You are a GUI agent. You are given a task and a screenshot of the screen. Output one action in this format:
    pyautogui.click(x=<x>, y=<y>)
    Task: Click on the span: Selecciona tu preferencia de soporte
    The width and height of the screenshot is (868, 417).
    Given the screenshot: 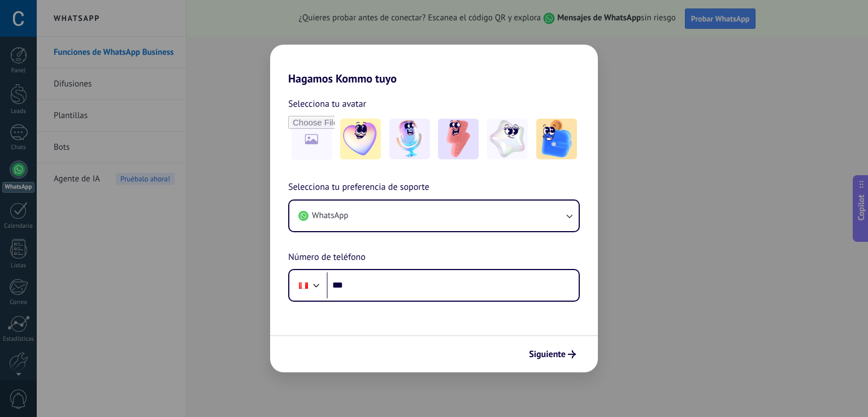 What is the action you would take?
    pyautogui.click(x=359, y=188)
    